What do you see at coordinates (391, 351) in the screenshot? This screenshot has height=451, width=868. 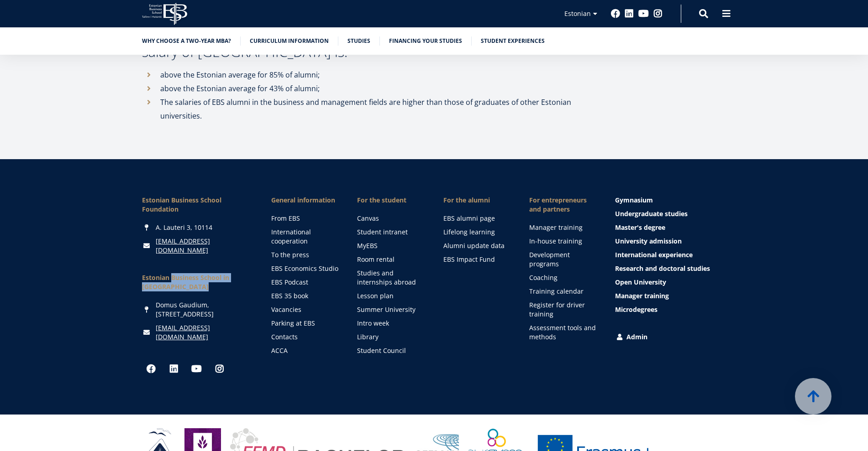 I see `a: Student Council` at bounding box center [391, 351].